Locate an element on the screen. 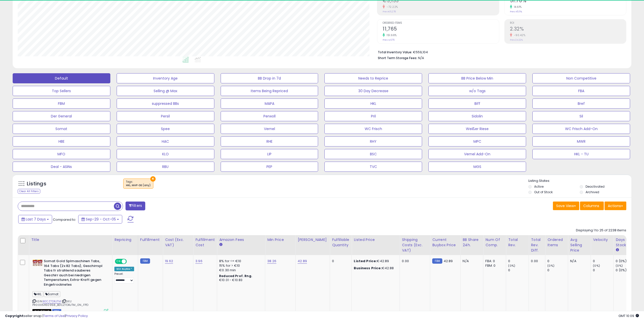 This screenshot has width=644, height=321. small: Prev: 4,675 is located at coordinates (388, 40).